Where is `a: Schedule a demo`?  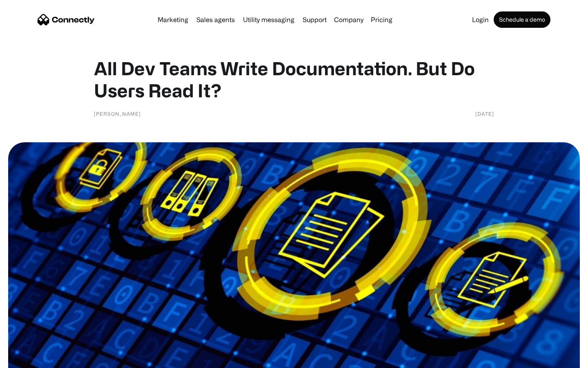
a: Schedule a demo is located at coordinates (522, 20).